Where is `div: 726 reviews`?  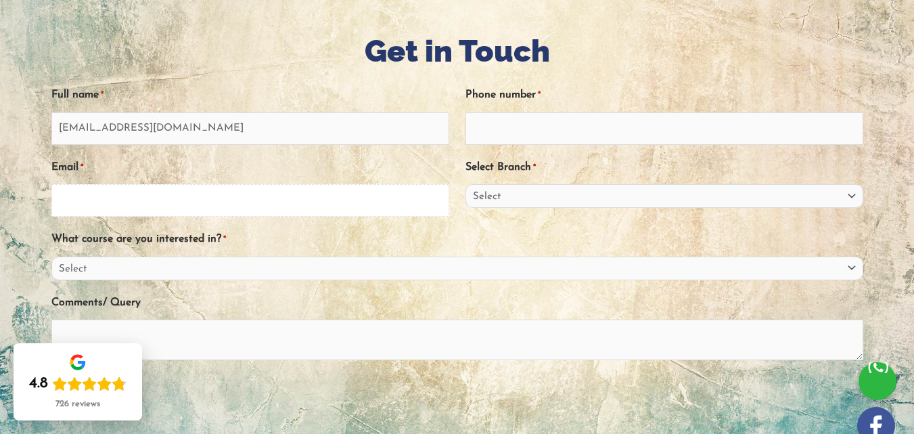 div: 726 reviews is located at coordinates (78, 404).